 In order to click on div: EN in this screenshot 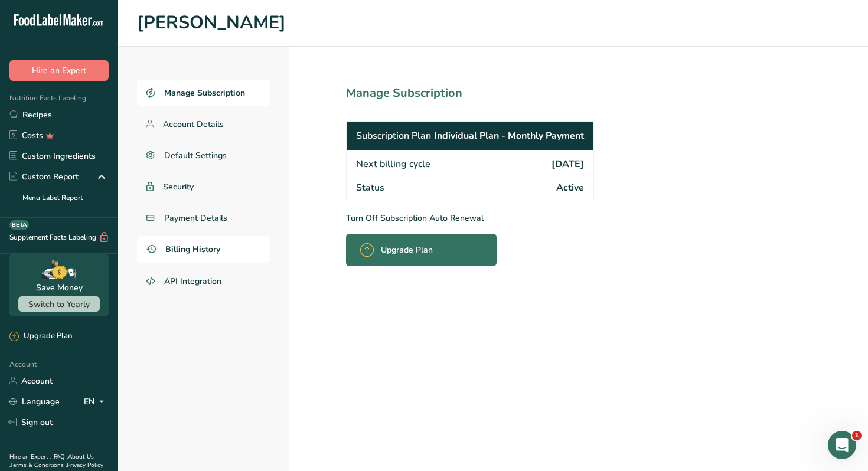, I will do `click(96, 402)`.